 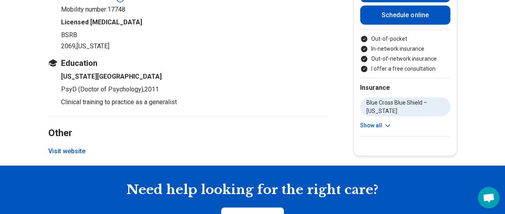 I want to click on button: Show all, so click(x=376, y=125).